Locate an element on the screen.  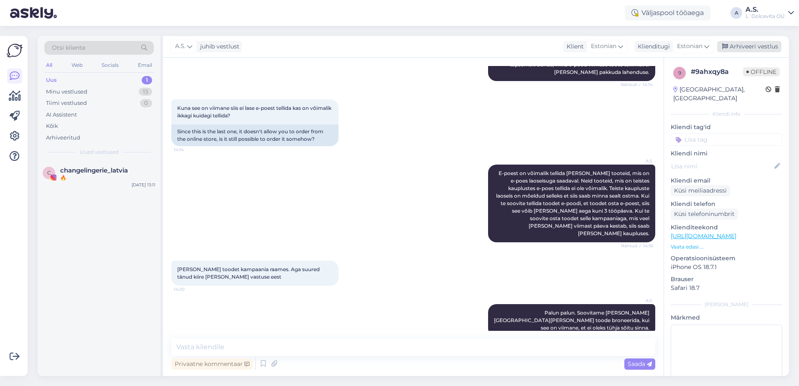
span: Uued vestlused is located at coordinates (99, 152).